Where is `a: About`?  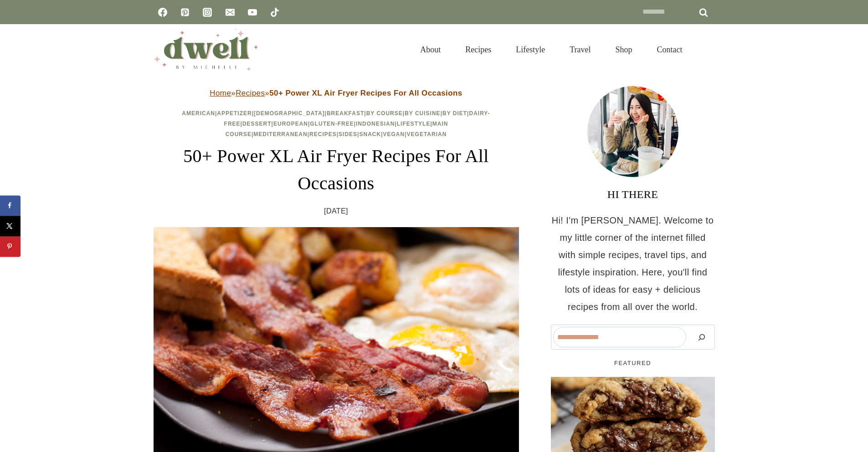
a: About is located at coordinates (430, 50).